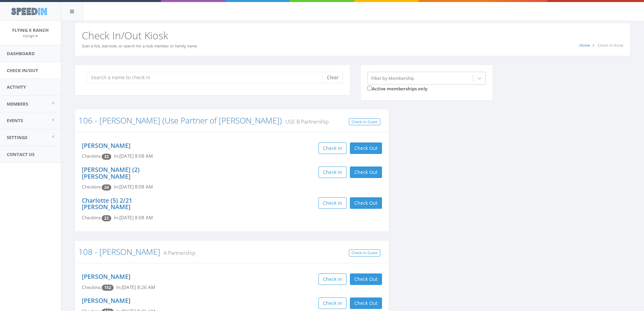  Describe the element at coordinates (369, 88) in the screenshot. I see `input: Active memberships only` at that location.